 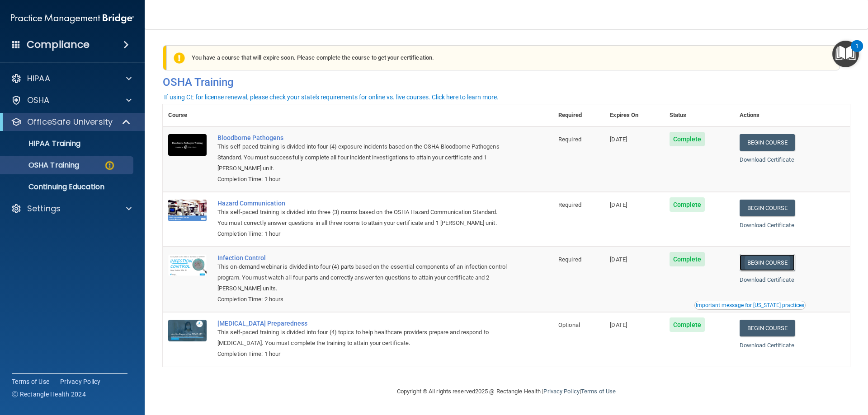 What do you see at coordinates (363, 138) in the screenshot?
I see `a: Bloodborne Pathogens` at bounding box center [363, 138].